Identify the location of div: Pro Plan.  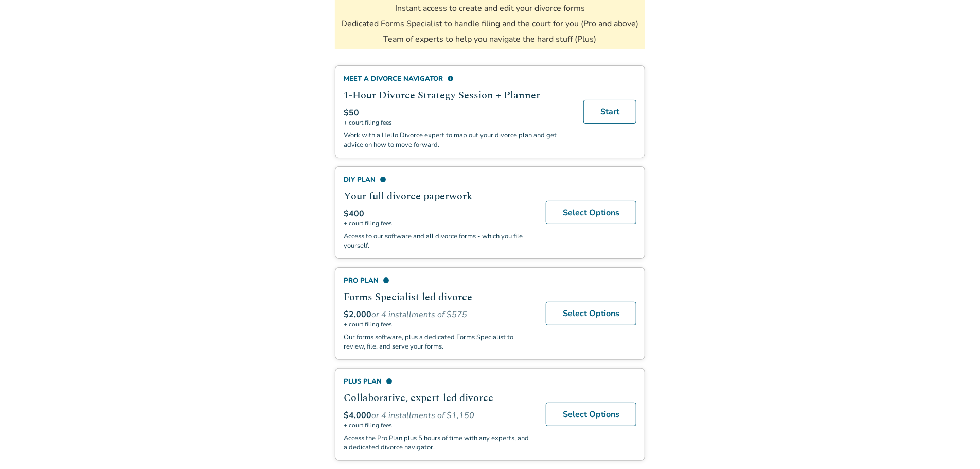
(439, 280).